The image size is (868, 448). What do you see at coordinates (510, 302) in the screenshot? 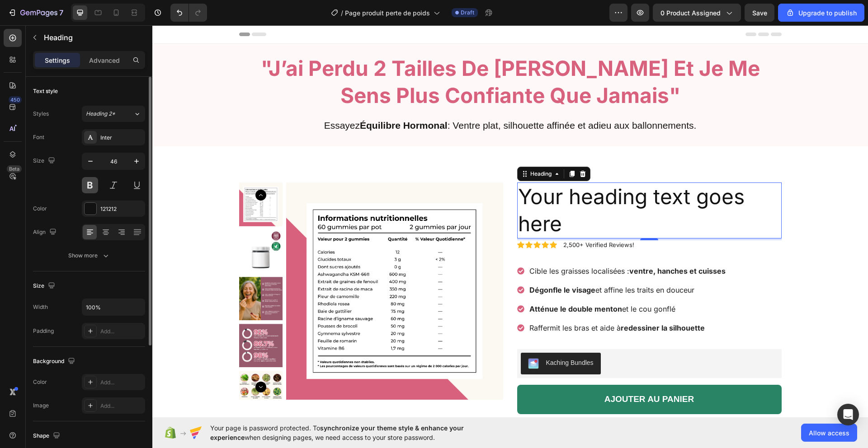
I see `strong: redessiner la silhouette` at bounding box center [510, 302].